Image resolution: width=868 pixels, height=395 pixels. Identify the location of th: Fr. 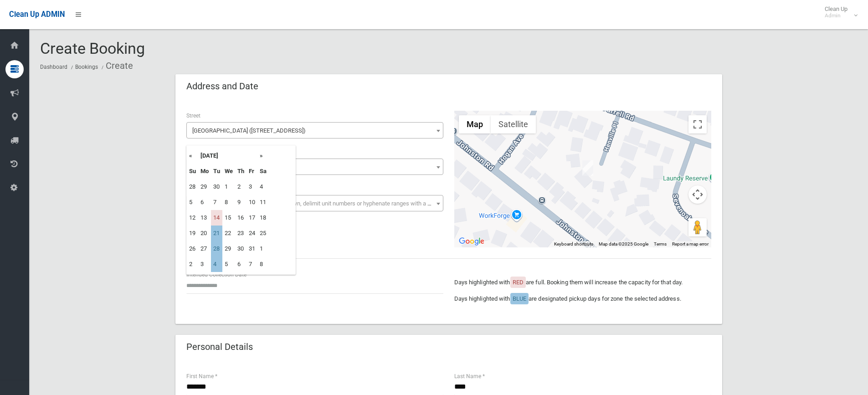
(252, 172).